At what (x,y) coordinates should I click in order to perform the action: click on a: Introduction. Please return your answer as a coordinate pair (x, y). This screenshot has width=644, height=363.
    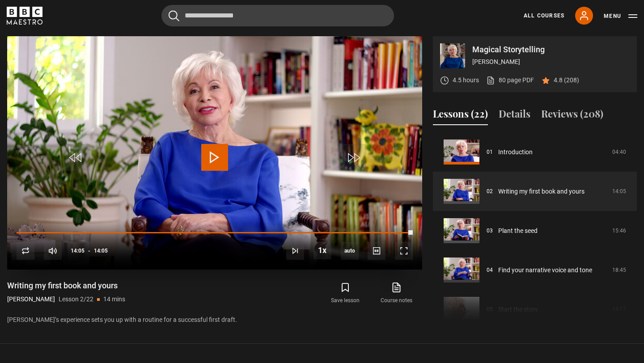
    Looking at the image, I should click on (515, 152).